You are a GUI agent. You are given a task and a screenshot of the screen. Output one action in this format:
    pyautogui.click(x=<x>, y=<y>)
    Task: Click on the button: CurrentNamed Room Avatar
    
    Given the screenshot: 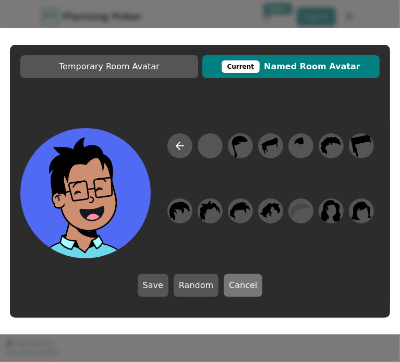 What is the action you would take?
    pyautogui.click(x=291, y=67)
    